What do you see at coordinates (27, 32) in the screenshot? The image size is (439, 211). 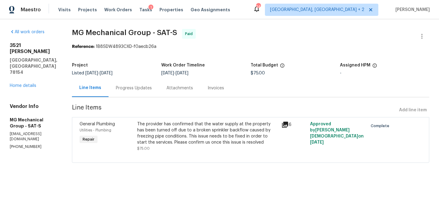 I see `a: All work orders` at bounding box center [27, 32].